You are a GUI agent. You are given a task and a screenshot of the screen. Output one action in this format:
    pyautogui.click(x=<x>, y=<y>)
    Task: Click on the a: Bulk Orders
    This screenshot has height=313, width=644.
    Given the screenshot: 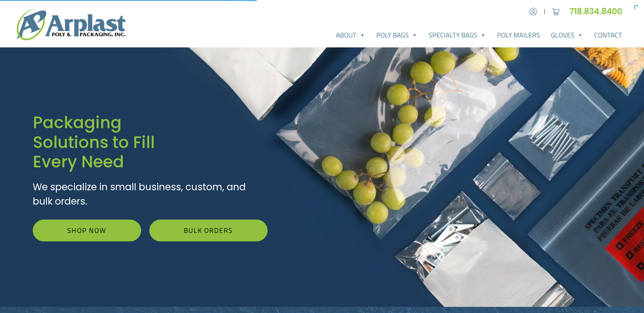 What is the action you would take?
    pyautogui.click(x=209, y=230)
    